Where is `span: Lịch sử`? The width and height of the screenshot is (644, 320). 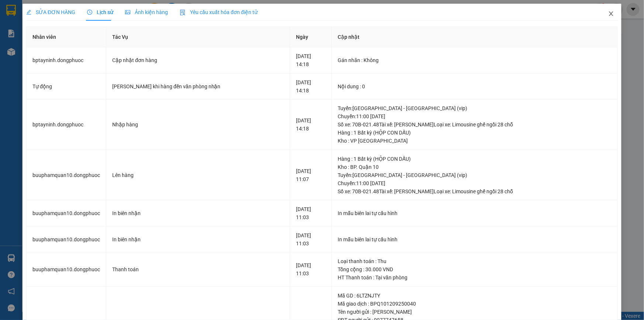
span: Lịch sử is located at coordinates (100, 12).